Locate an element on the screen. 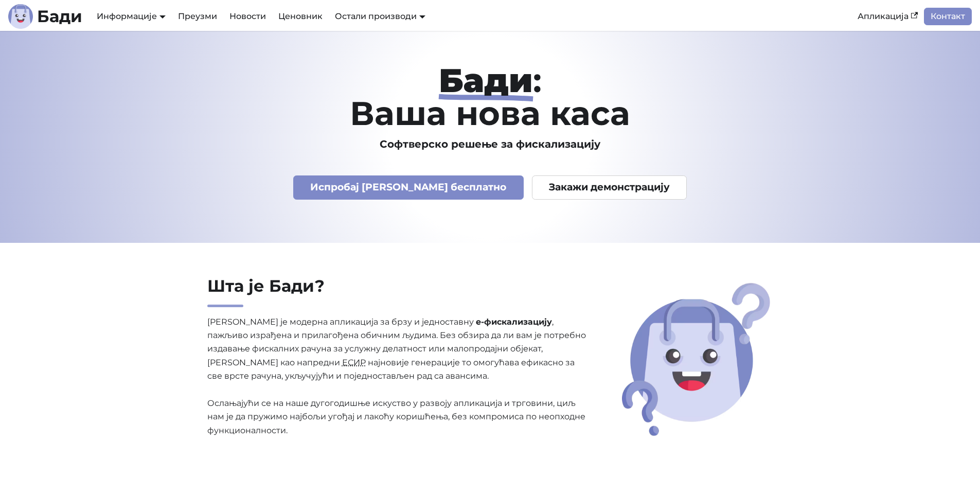 Image resolution: width=980 pixels, height=478 pixels. h1: : Ваша нова каса is located at coordinates (490, 97).